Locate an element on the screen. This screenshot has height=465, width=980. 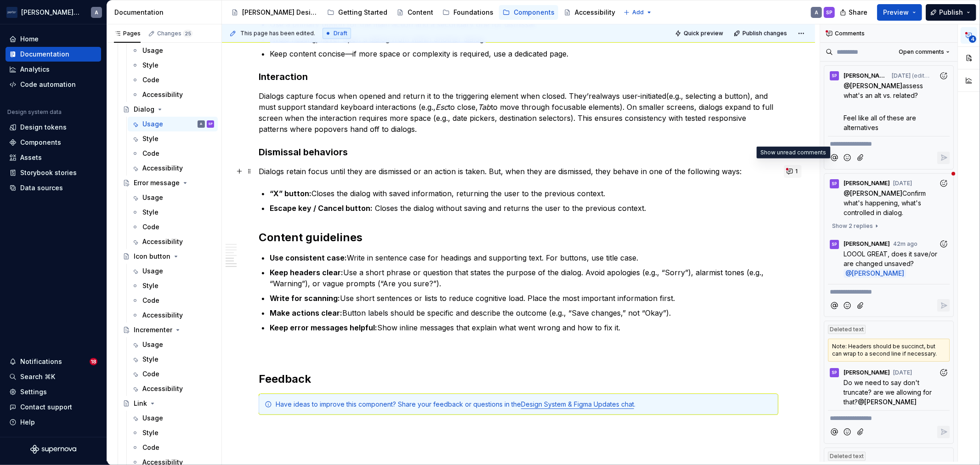
button: Publish is located at coordinates (951, 13).